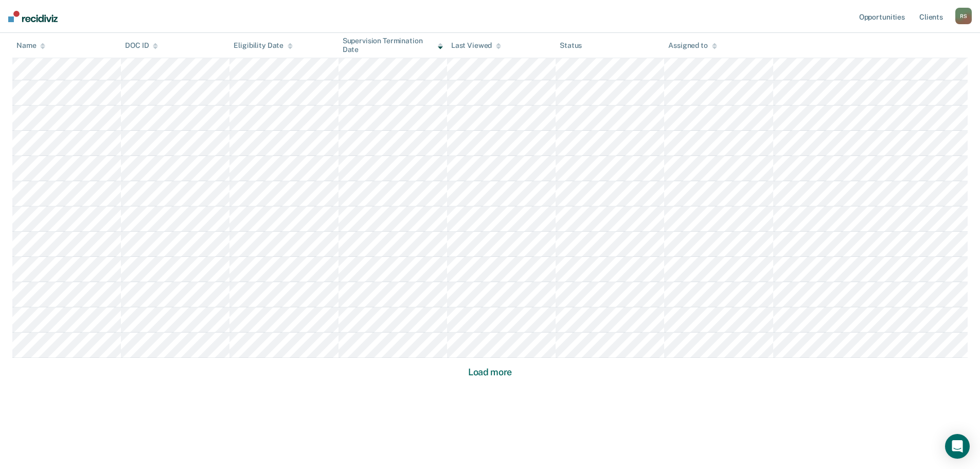 The image size is (980, 469). What do you see at coordinates (693, 45) in the screenshot?
I see `div: Assigned to` at bounding box center [693, 45].